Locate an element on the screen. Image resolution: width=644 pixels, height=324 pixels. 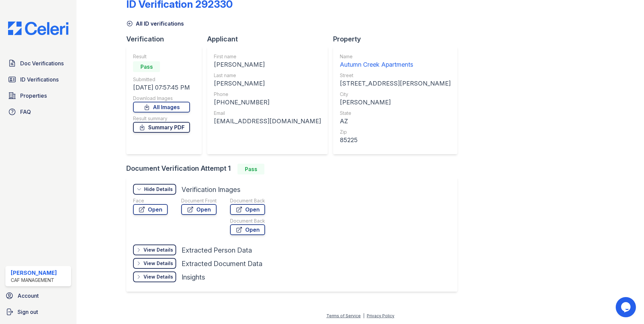
div: Email is located at coordinates (267, 113).